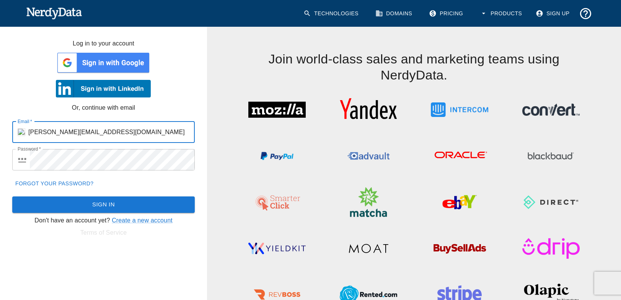 This screenshot has height=300, width=621. What do you see at coordinates (54, 13) in the screenshot?
I see `img: NerdyData.com` at bounding box center [54, 13].